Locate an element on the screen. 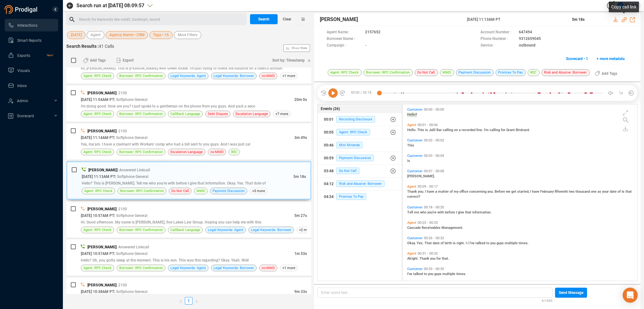  span: guys is located at coordinates (501, 243).